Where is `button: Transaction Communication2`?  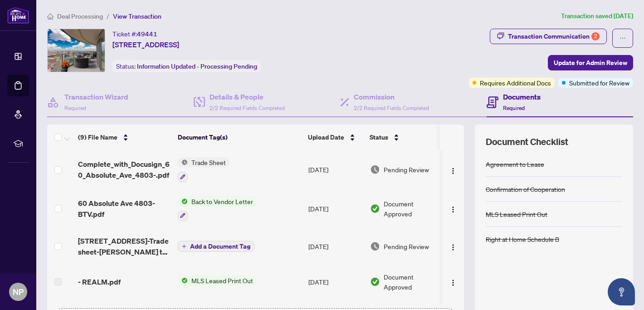 button: Transaction Communication2 is located at coordinates (548, 36).